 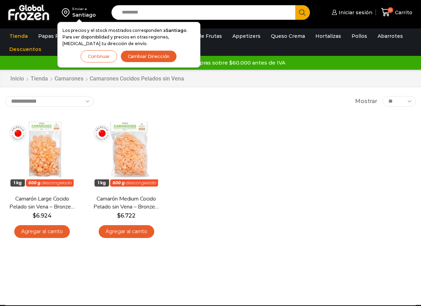 I want to click on select: Pedido de la tienda, so click(x=49, y=101).